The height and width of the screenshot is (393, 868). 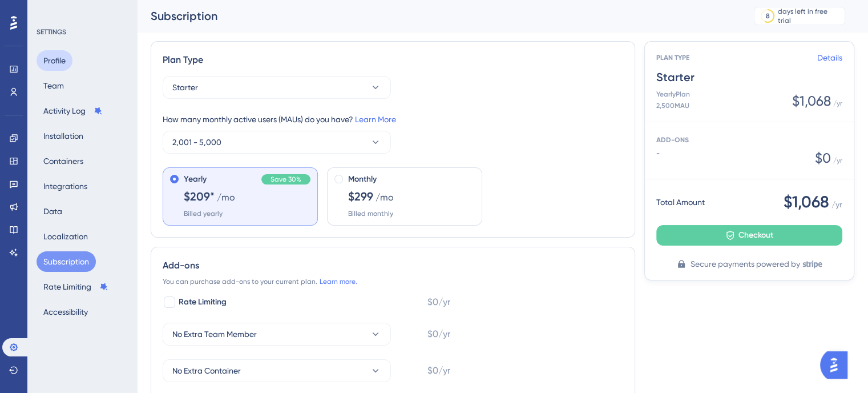 I want to click on div: Add-ons, so click(x=393, y=265).